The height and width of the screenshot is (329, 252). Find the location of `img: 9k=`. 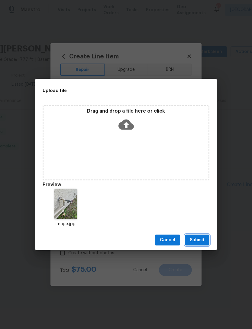

img: 9k= is located at coordinates (66, 204).